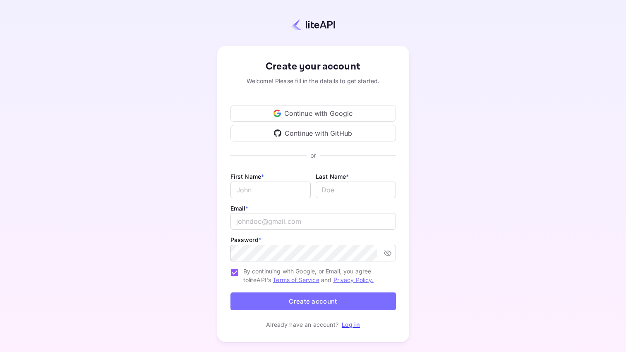 Image resolution: width=626 pixels, height=352 pixels. I want to click on p: Already have an account?, so click(302, 324).